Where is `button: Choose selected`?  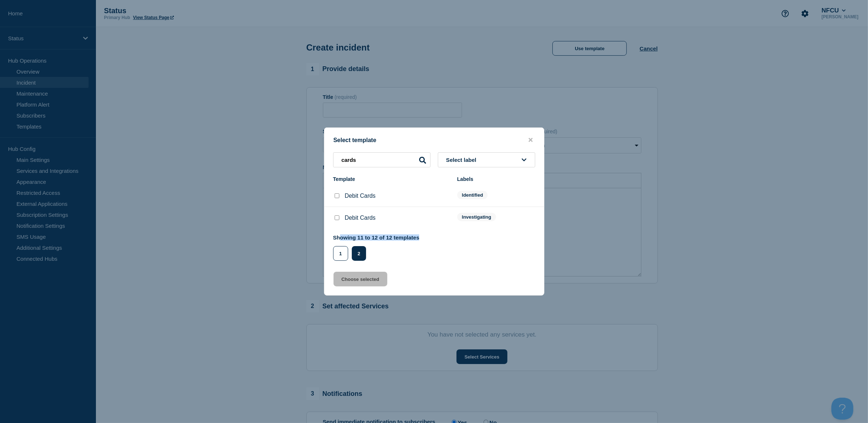 button: Choose selected is located at coordinates (360, 279).